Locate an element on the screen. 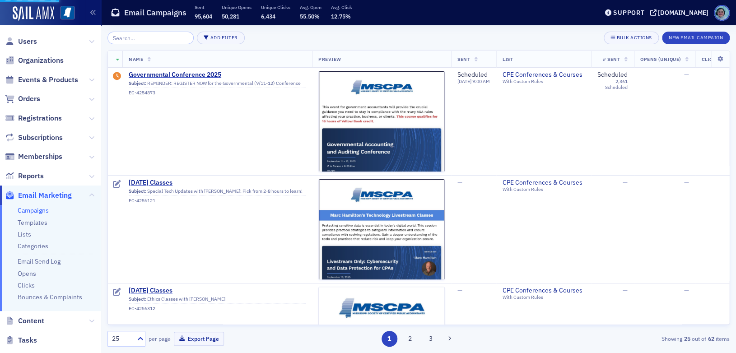 Image resolution: width=736 pixels, height=353 pixels. button: 2 is located at coordinates (410, 339).